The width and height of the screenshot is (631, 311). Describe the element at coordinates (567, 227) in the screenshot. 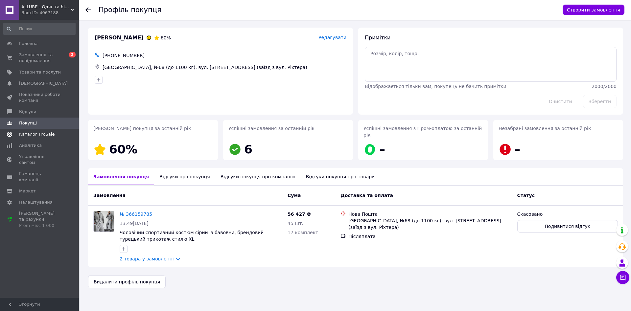

I see `span: Подивитися відгук` at that location.